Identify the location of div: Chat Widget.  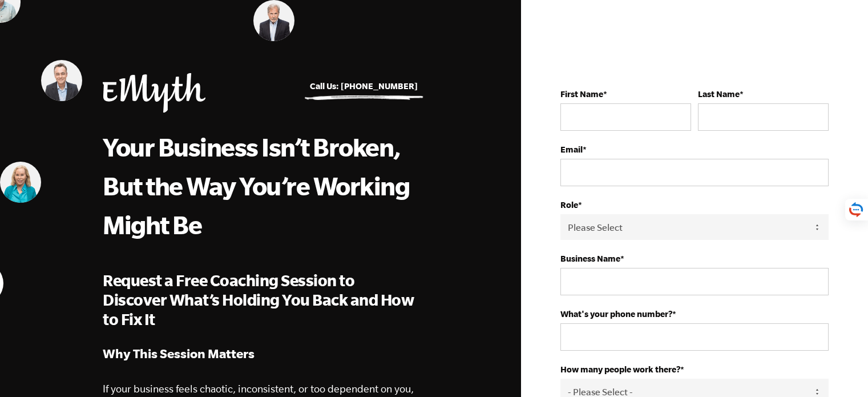
(839, 370).